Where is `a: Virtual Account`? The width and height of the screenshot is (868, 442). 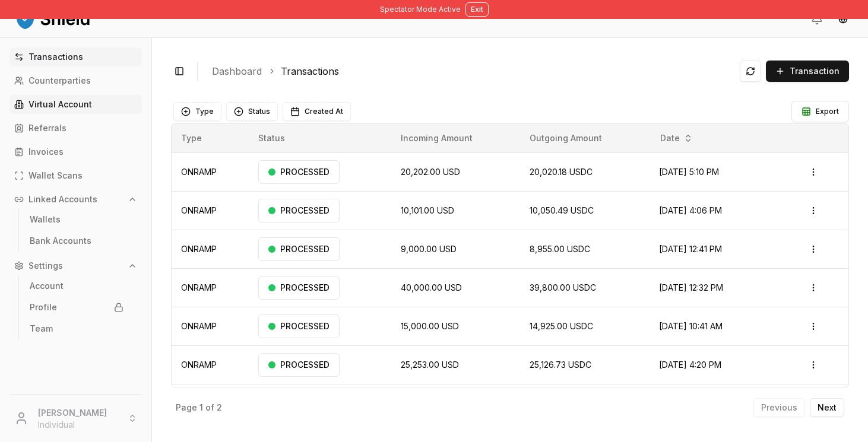
a: Virtual Account is located at coordinates (75, 105).